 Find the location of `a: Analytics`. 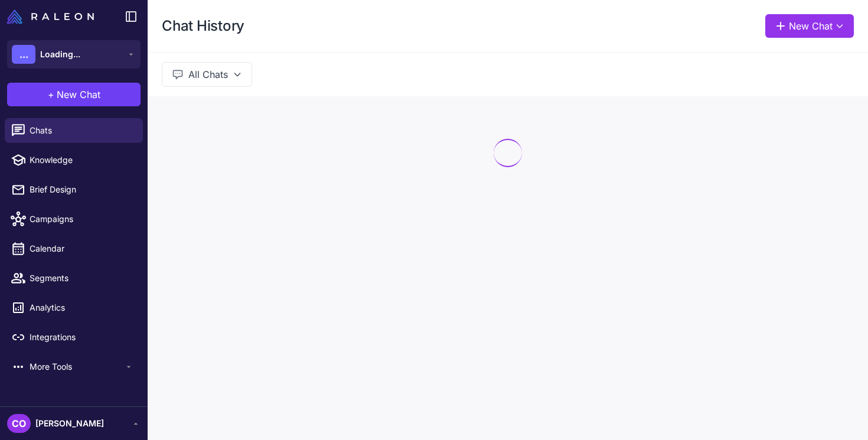

a: Analytics is located at coordinates (74, 308).